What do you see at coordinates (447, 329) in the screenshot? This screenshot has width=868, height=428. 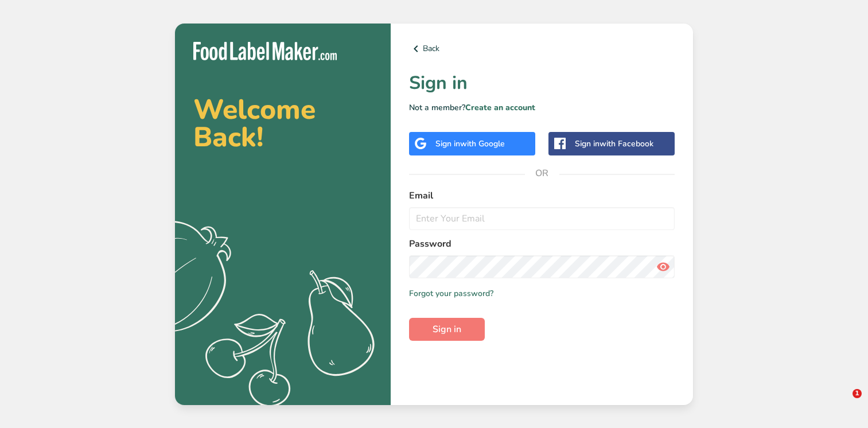 I see `button: Sign in` at bounding box center [447, 329].